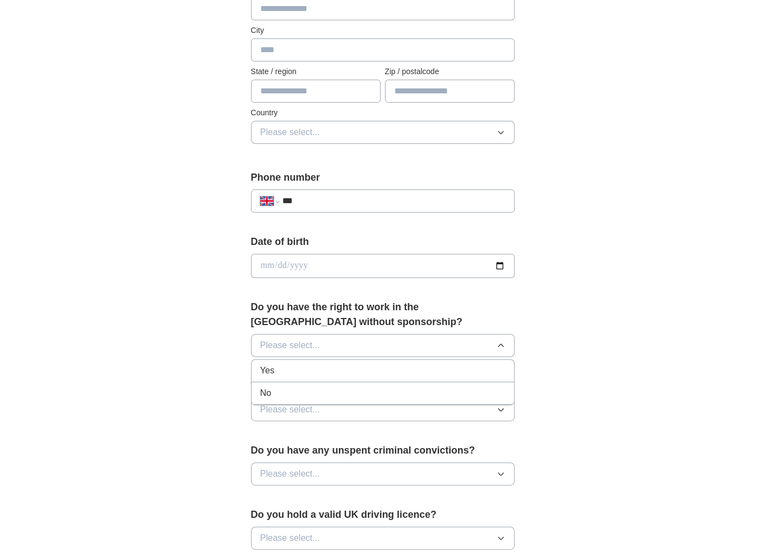 This screenshot has width=765, height=559. I want to click on span: Yes, so click(267, 371).